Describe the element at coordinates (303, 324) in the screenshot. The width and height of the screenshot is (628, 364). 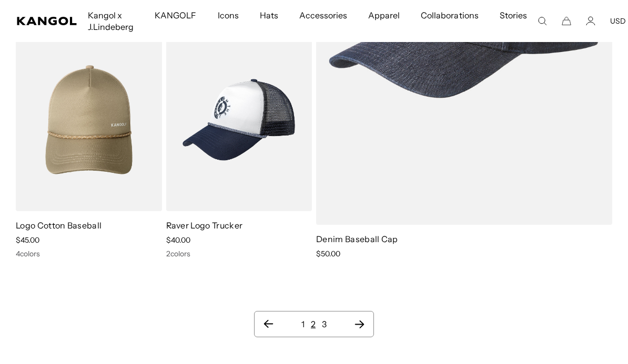
I see `a: 1 page` at that location.